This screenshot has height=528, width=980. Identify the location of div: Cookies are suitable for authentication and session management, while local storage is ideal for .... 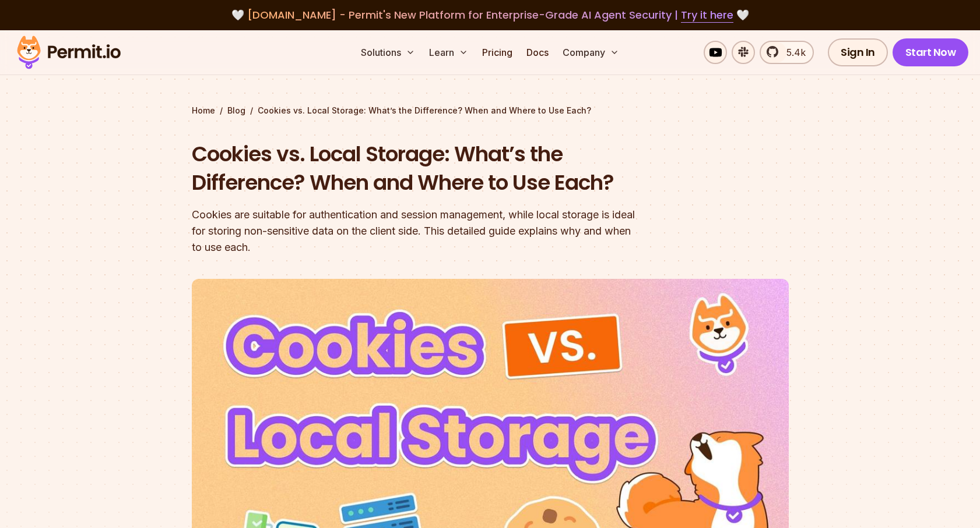
(416, 231).